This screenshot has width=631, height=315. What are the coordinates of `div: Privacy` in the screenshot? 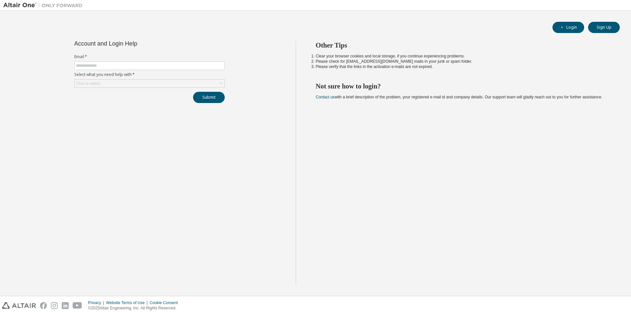 It's located at (97, 303).